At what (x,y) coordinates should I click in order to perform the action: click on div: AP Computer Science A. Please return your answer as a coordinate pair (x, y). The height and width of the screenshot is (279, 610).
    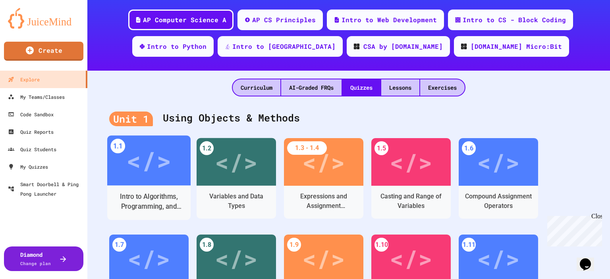
    Looking at the image, I should click on (185, 20).